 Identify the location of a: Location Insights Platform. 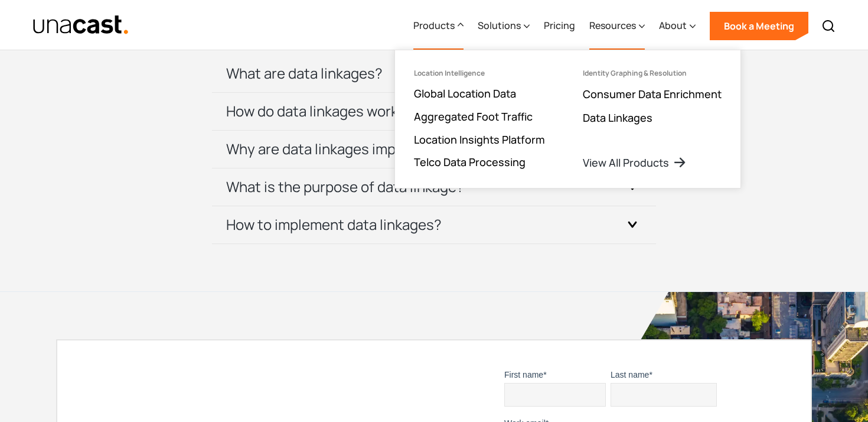
(479, 140).